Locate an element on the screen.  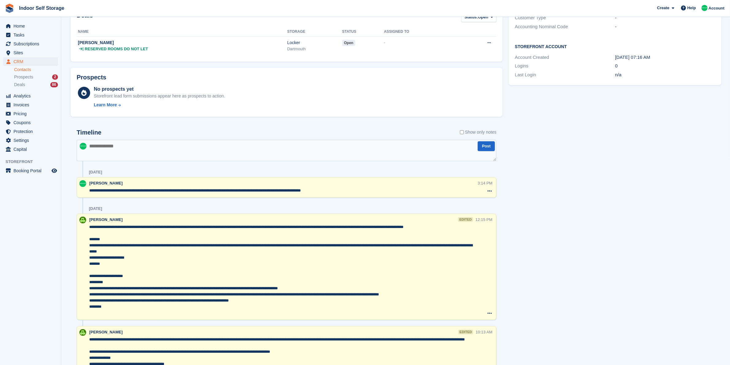
label: Show only notes is located at coordinates (478, 132).